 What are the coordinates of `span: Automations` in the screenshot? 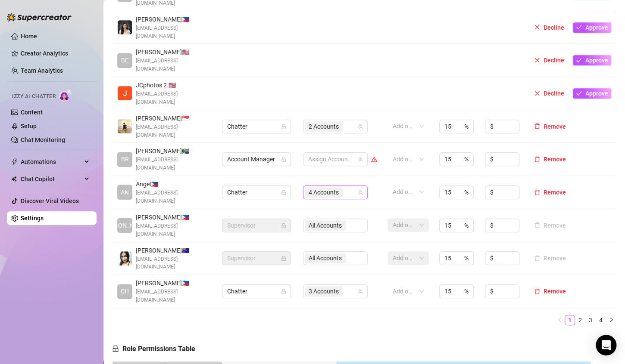 It's located at (51, 162).